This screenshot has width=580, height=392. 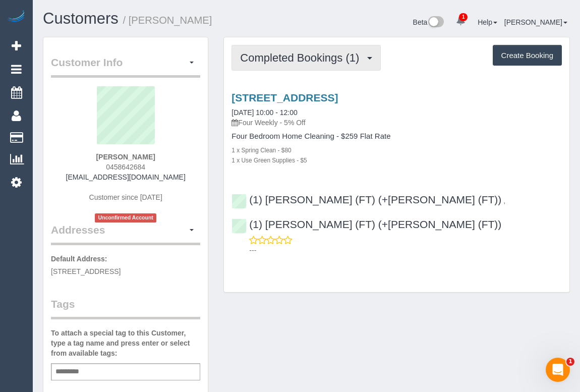 I want to click on img: New interface, so click(x=436, y=23).